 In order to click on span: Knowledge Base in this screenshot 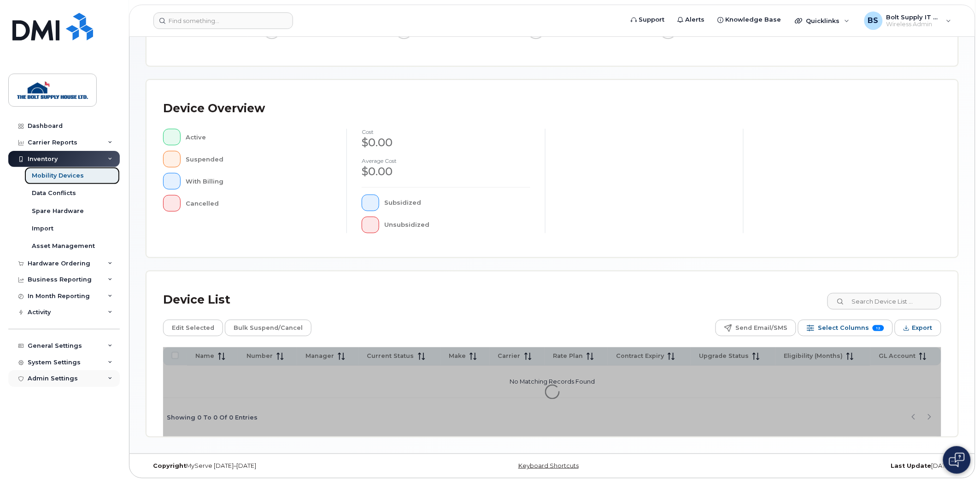, I will do `click(754, 20)`.